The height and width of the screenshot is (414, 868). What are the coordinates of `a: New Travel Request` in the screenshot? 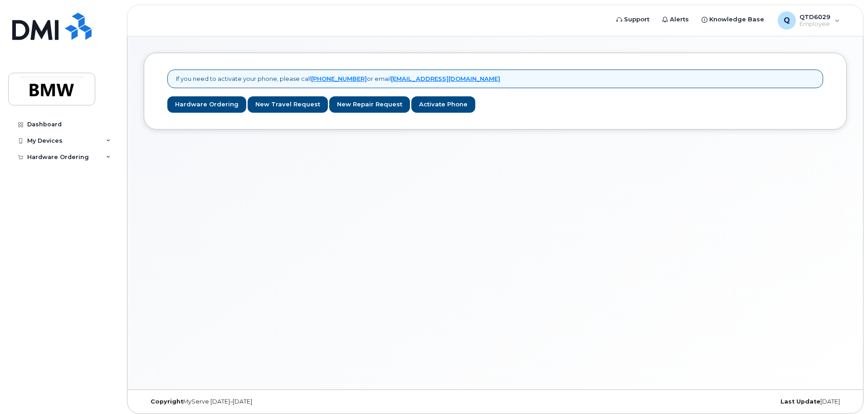 It's located at (288, 105).